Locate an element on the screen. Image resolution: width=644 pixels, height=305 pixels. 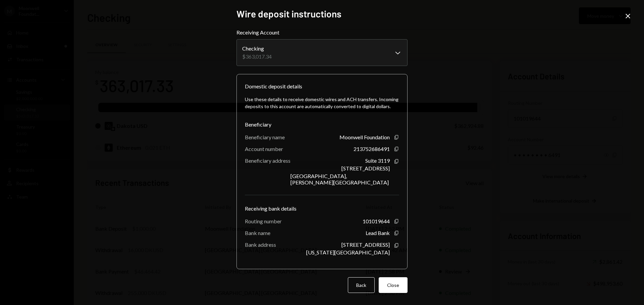
div: Bank address is located at coordinates (260, 244).